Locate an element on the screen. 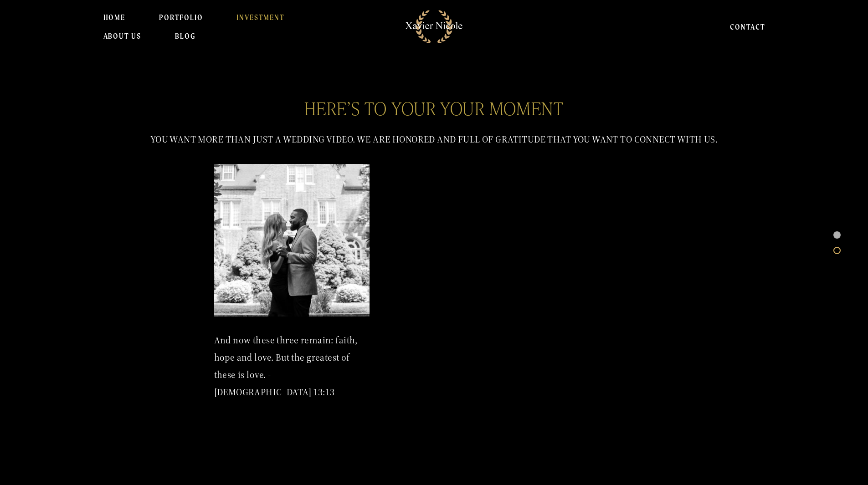 The height and width of the screenshot is (485, 868). a: INVESTMENT is located at coordinates (260, 18).